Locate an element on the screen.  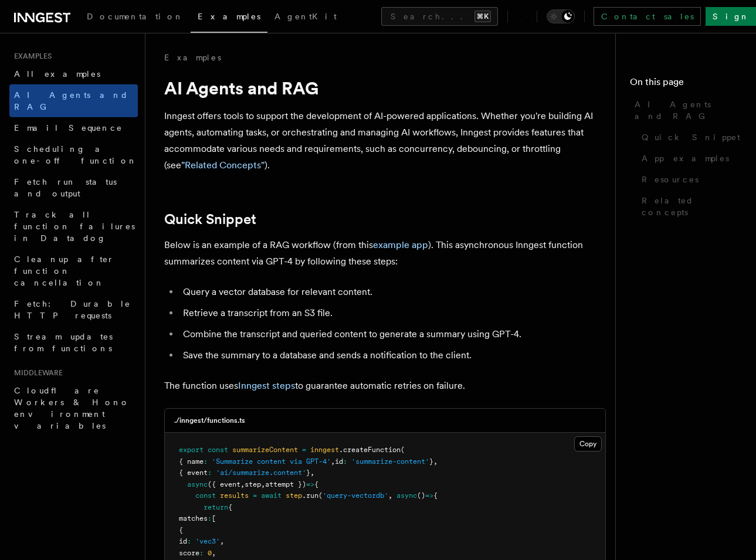
span: App examples is located at coordinates (684, 159).